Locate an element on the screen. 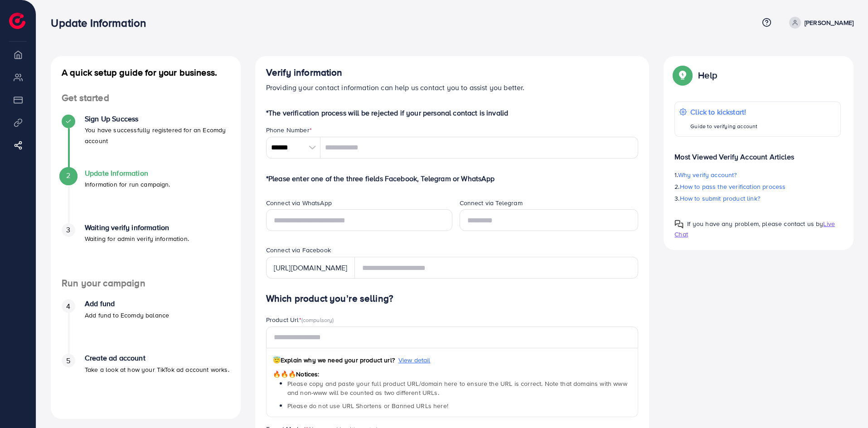 The width and height of the screenshot is (868, 428). span: If you have any problem, please contact us by is located at coordinates (755, 224).